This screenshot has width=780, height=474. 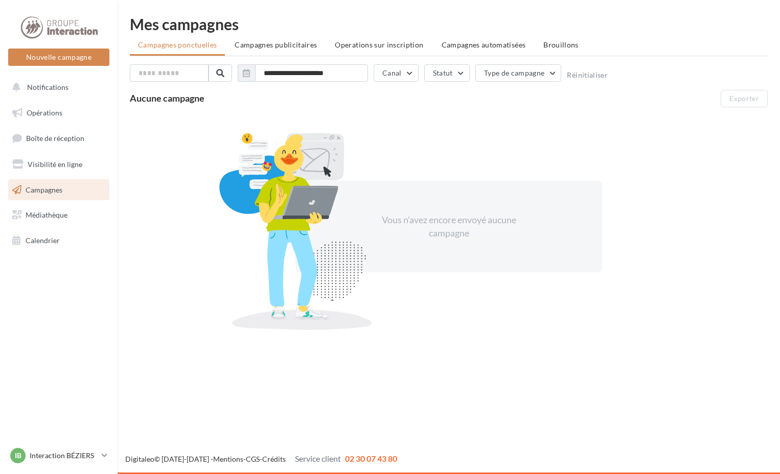 I want to click on span: Calendrier, so click(x=42, y=240).